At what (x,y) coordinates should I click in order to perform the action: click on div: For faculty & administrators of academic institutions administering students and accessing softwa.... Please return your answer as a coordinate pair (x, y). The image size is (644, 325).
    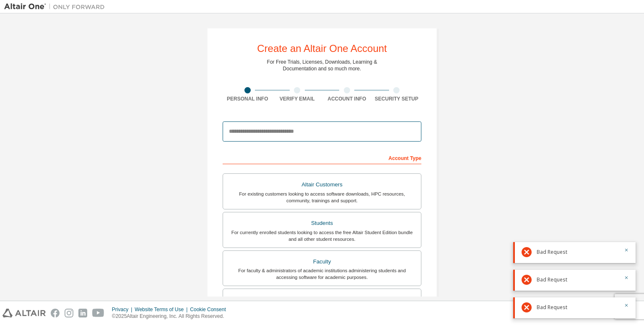
    Looking at the image, I should click on (322, 274).